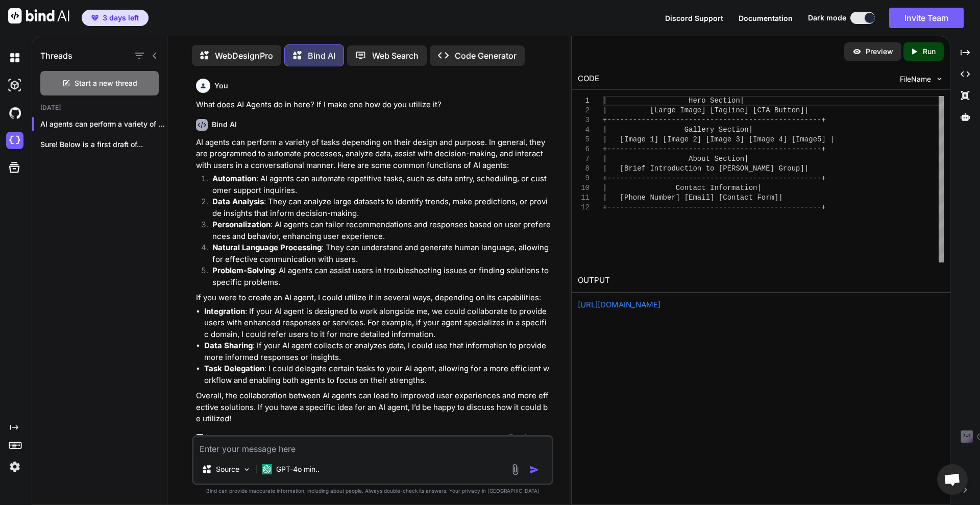 This screenshot has width=980, height=505. Describe the element at coordinates (539, 438) in the screenshot. I see `img: dislike` at that location.